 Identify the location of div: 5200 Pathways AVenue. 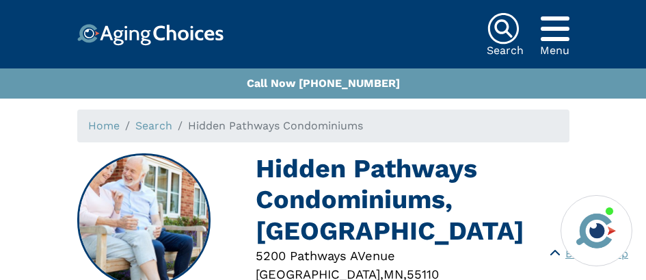
(412, 255).